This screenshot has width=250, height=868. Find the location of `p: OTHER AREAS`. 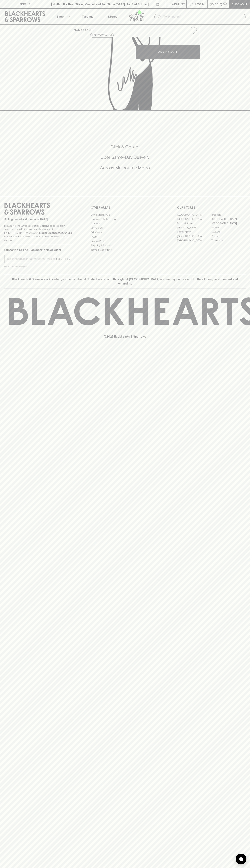

p: OTHER AREAS is located at coordinates (125, 207).